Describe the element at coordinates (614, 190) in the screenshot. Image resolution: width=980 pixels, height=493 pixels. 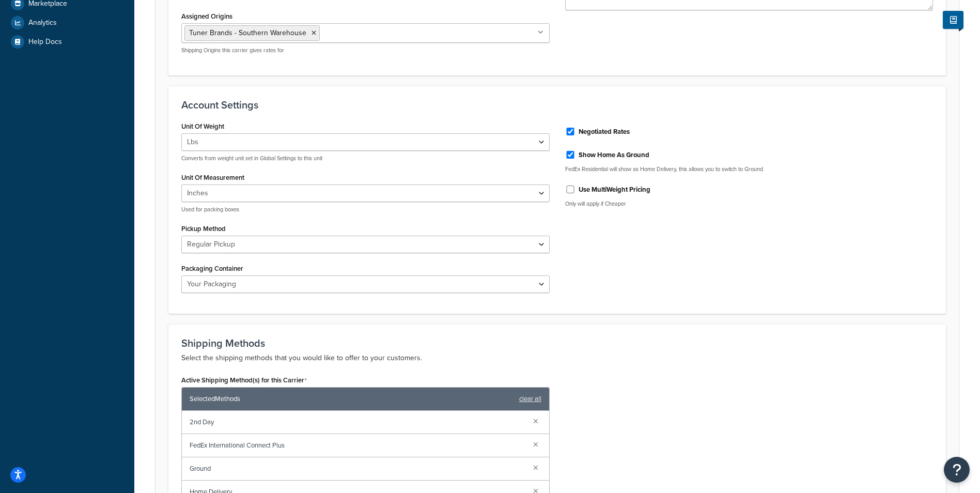
I see `label: Use MultiWeight Pricing` at that location.